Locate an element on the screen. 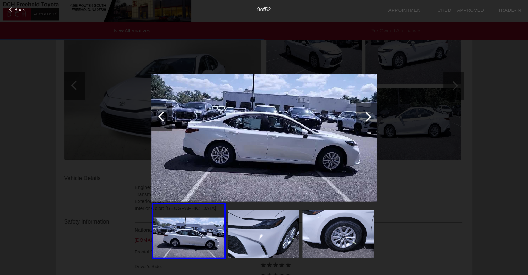 This screenshot has height=275, width=528. span: 52 is located at coordinates (268, 9).